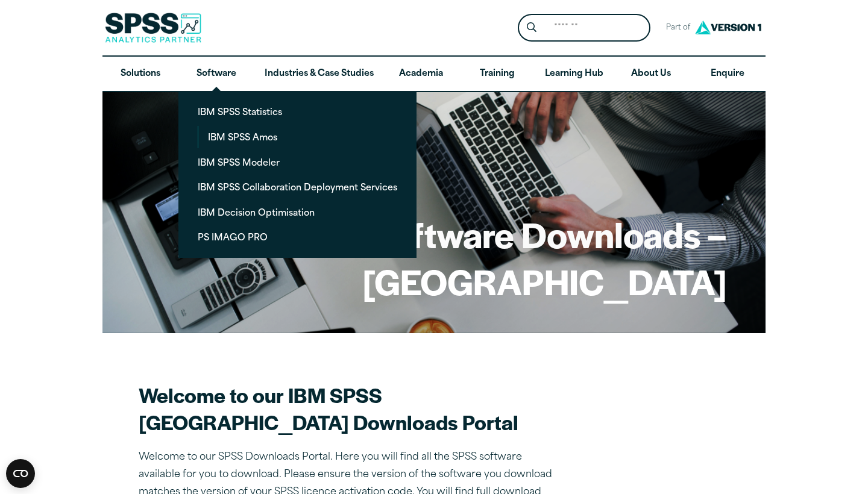 This screenshot has height=494, width=868. Describe the element at coordinates (297, 162) in the screenshot. I see `a: IBM SPSS Modeler` at that location.